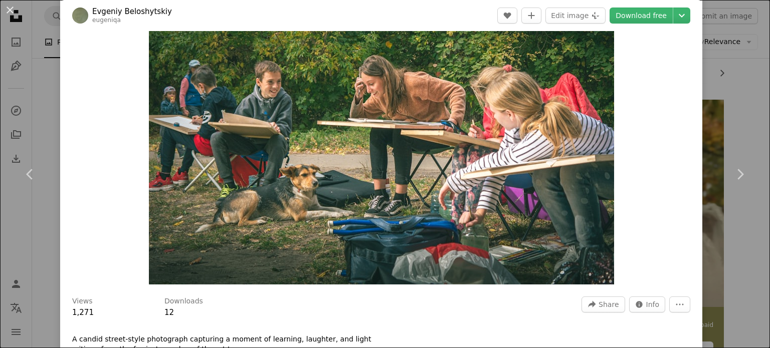 The height and width of the screenshot is (348, 770). I want to click on span: 12, so click(169, 313).